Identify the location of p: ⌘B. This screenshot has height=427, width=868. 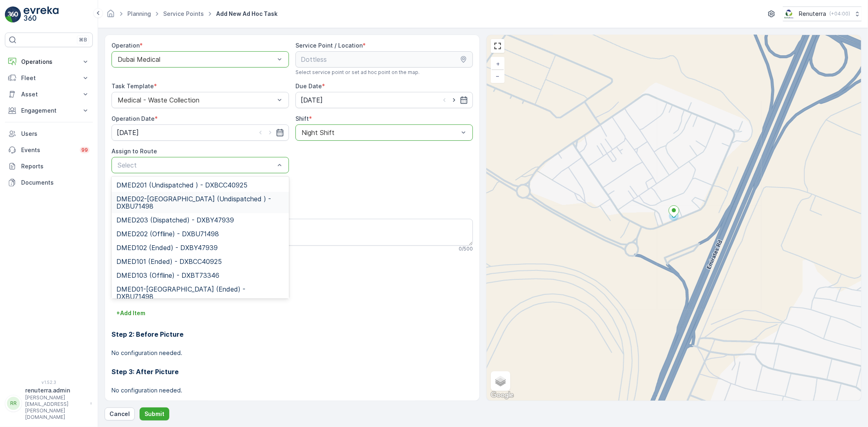
(83, 40).